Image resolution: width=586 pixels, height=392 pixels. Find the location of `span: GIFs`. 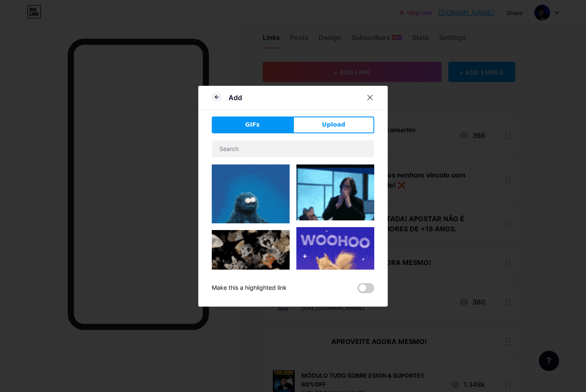

span: GIFs is located at coordinates (252, 125).